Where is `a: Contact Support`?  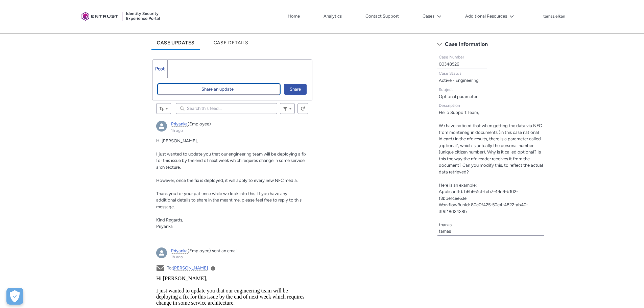 a: Contact Support is located at coordinates (382, 16).